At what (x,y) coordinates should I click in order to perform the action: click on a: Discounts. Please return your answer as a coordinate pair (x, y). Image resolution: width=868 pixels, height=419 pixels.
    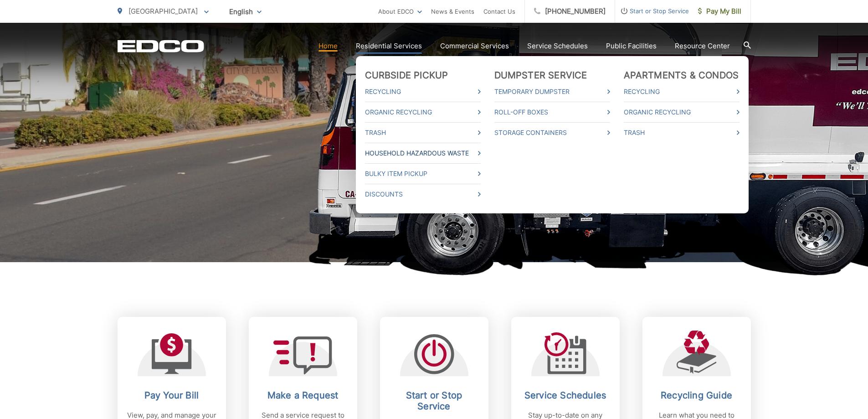
    Looking at the image, I should click on (423, 195).